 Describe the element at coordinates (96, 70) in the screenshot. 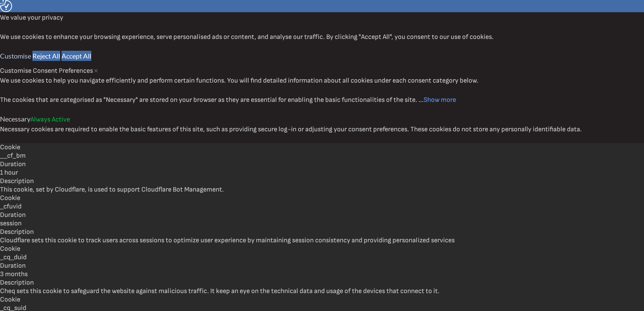

I see `button: Close` at that location.